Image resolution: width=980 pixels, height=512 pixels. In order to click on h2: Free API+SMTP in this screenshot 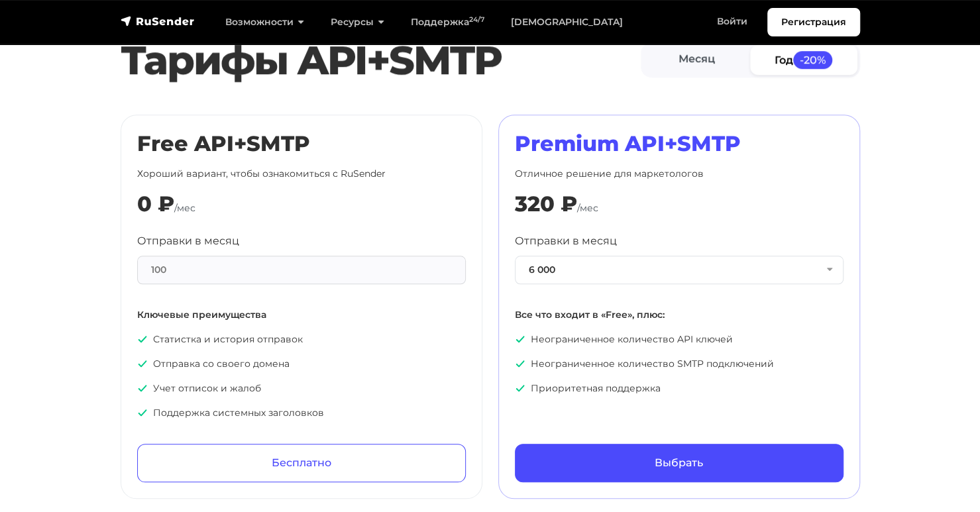, I will do `click(302, 144)`.